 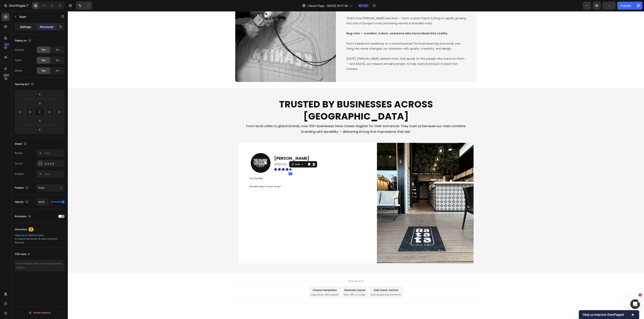 What do you see at coordinates (19, 153) in the screenshot?
I see `div: Border` at bounding box center [19, 153].